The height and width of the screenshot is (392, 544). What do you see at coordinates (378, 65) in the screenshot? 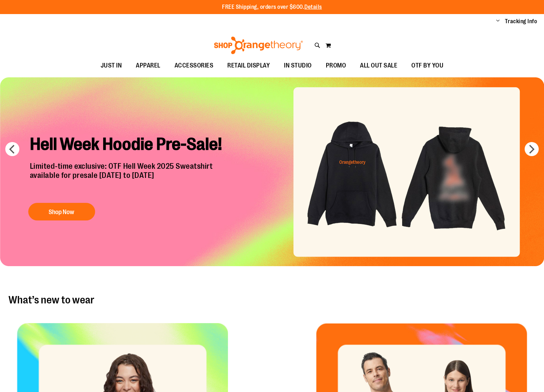
I see `span: ALL OUT SALE` at bounding box center [378, 65].